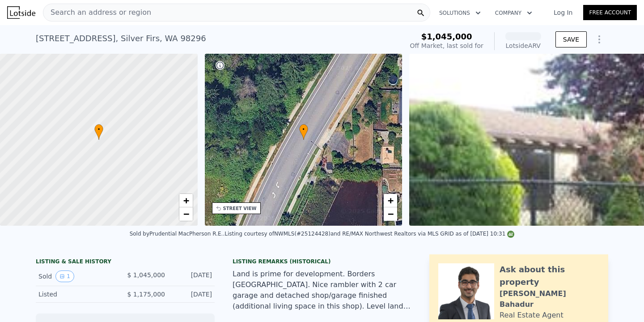 Image resolution: width=644 pixels, height=322 pixels. I want to click on a: Log In, so click(563, 12).